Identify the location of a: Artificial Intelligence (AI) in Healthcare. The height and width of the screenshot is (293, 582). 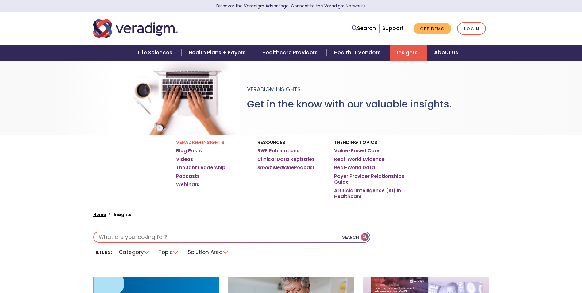
(370, 193).